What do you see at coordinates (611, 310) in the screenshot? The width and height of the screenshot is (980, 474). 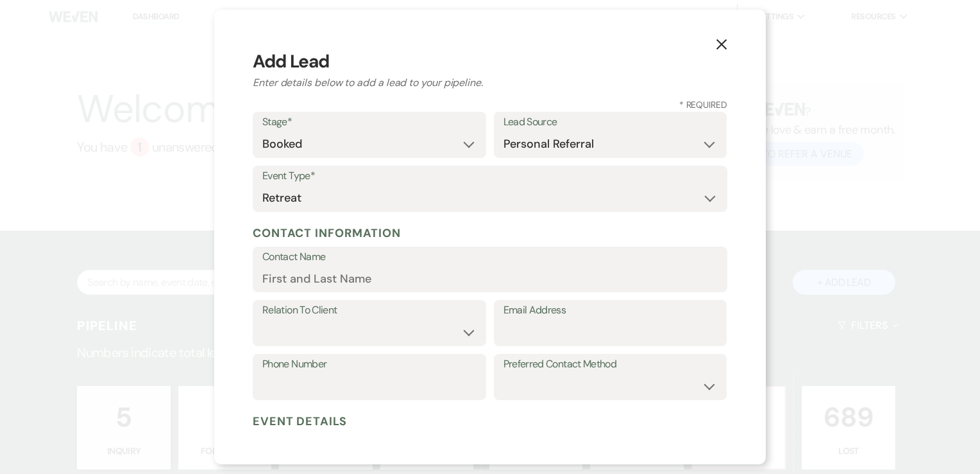 I see `label: Email Address` at bounding box center [611, 310].